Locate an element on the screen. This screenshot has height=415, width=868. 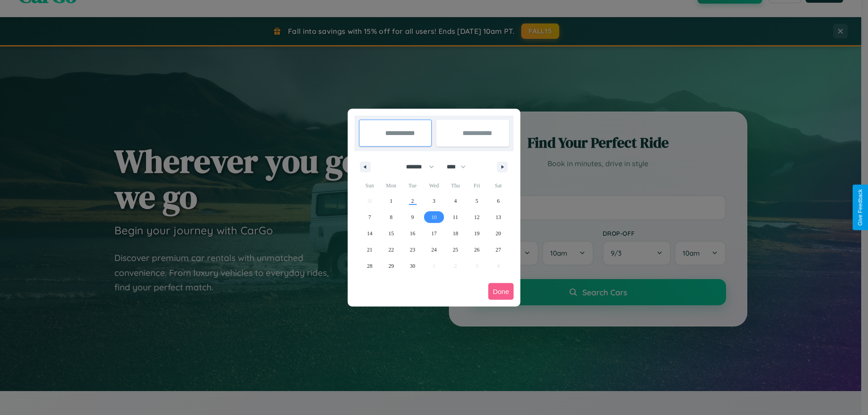
button: 10 is located at coordinates (434, 217).